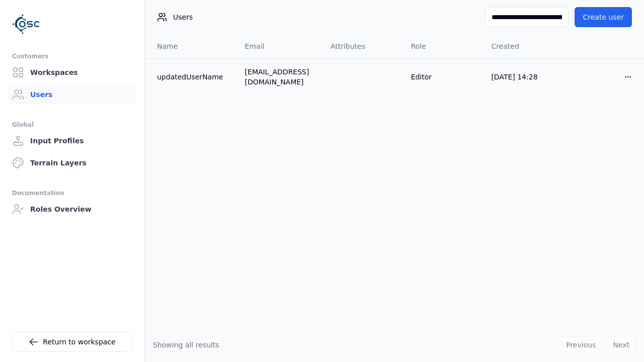  Describe the element at coordinates (443, 47) in the screenshot. I see `th: Role` at that location.